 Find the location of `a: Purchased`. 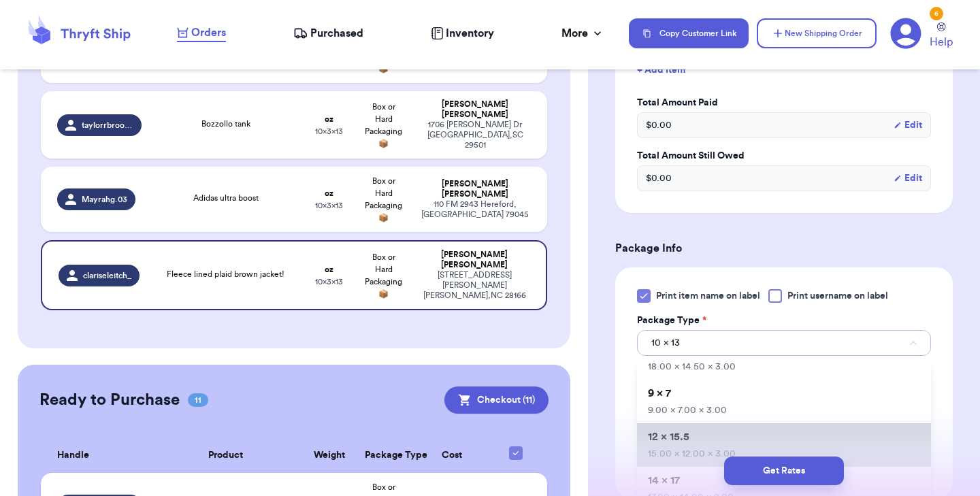

a: Purchased is located at coordinates (328, 33).